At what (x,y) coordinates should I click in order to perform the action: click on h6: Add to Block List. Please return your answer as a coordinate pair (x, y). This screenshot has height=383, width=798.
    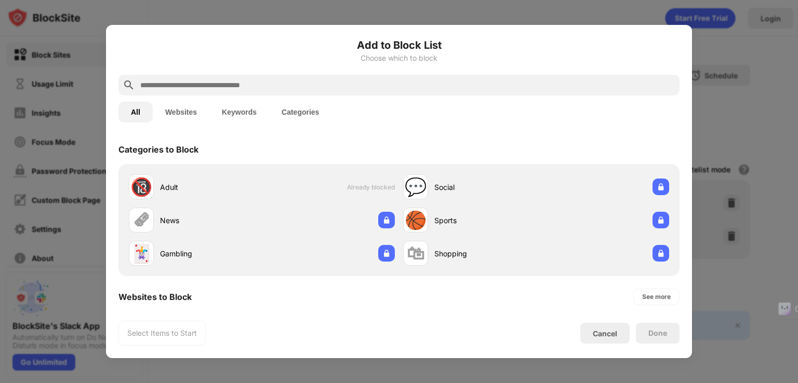
    Looking at the image, I should click on (399, 45).